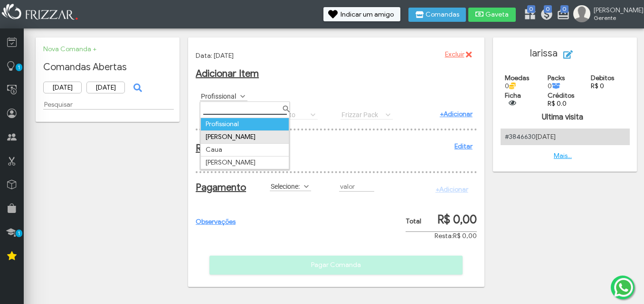 The height and width of the screenshot is (304, 644). What do you see at coordinates (457, 55) in the screenshot?
I see `button: Excluir` at bounding box center [457, 55].